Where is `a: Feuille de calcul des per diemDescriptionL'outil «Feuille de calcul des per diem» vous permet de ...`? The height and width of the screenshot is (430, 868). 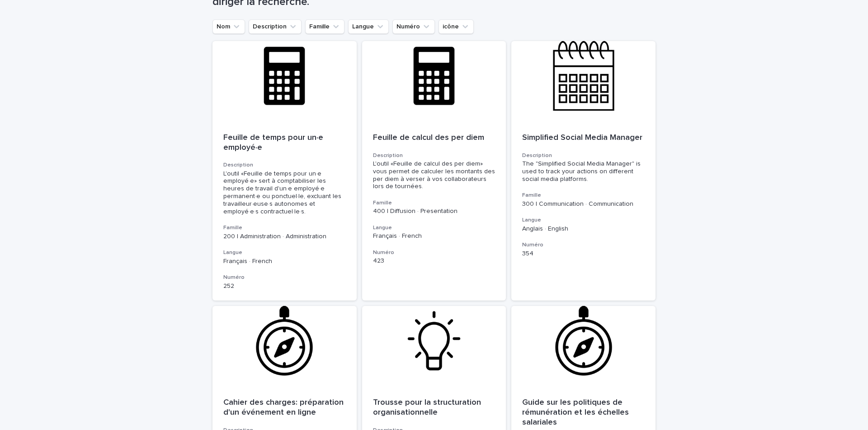
a: Feuille de calcul des per diemDescriptionL'outil «Feuille de calcul des per diem» vous permet de ... is located at coordinates (434, 170).